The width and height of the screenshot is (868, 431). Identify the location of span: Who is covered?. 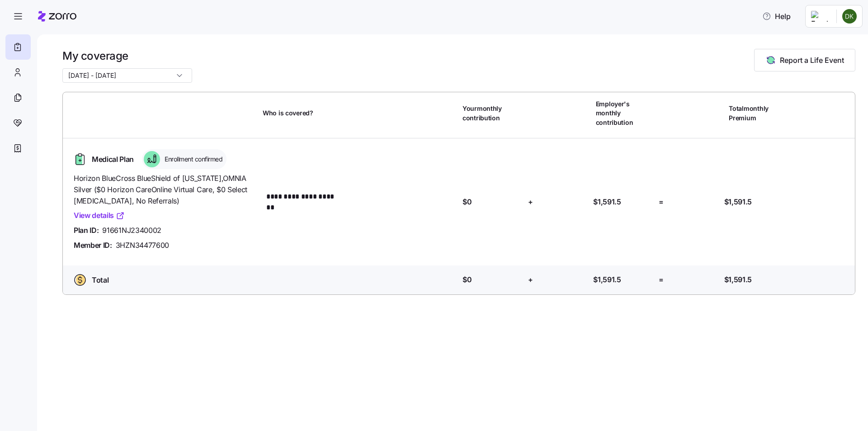
(288, 113).